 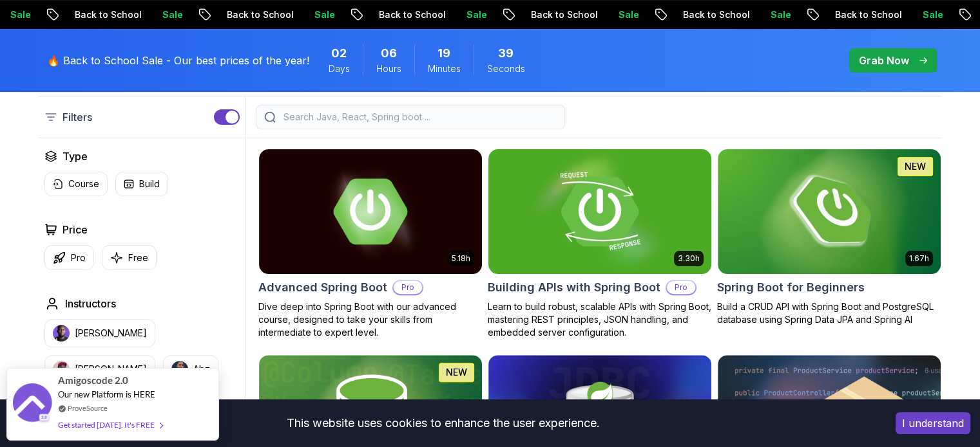 I want to click on p: 1.67h, so click(x=919, y=259).